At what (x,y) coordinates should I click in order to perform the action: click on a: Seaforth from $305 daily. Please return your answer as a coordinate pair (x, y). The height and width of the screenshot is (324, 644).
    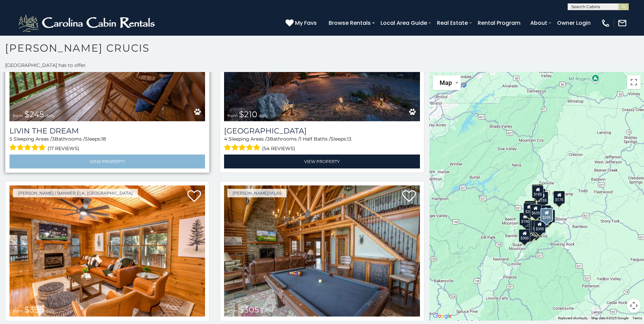
    Looking at the image, I should click on (322, 251).